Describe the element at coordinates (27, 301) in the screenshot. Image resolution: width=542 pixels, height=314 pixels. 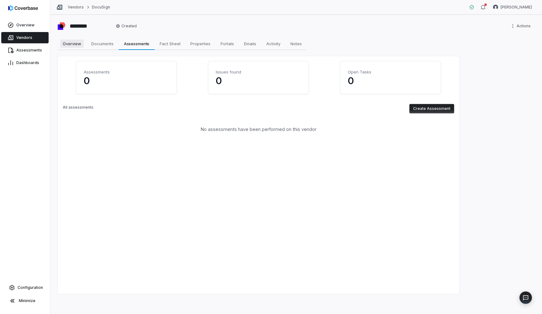
I see `span: Minimize` at that location.